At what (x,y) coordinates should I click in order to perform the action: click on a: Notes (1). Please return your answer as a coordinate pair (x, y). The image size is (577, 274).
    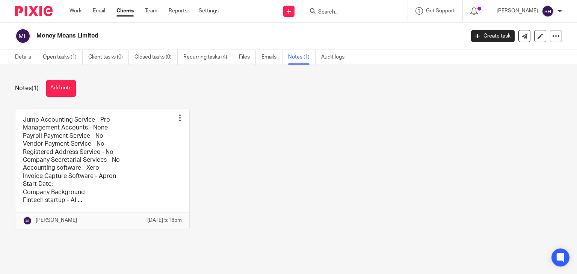
    Looking at the image, I should click on (302, 57).